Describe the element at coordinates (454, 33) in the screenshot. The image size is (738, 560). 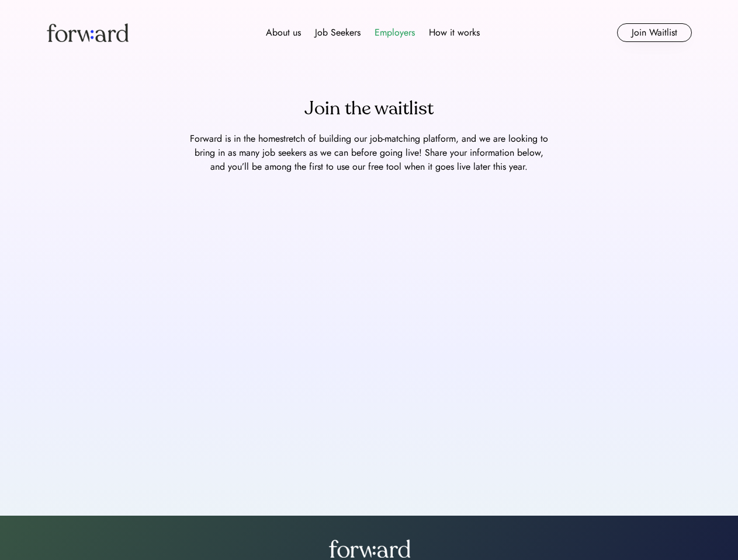
I see `div: How it works` at that location.